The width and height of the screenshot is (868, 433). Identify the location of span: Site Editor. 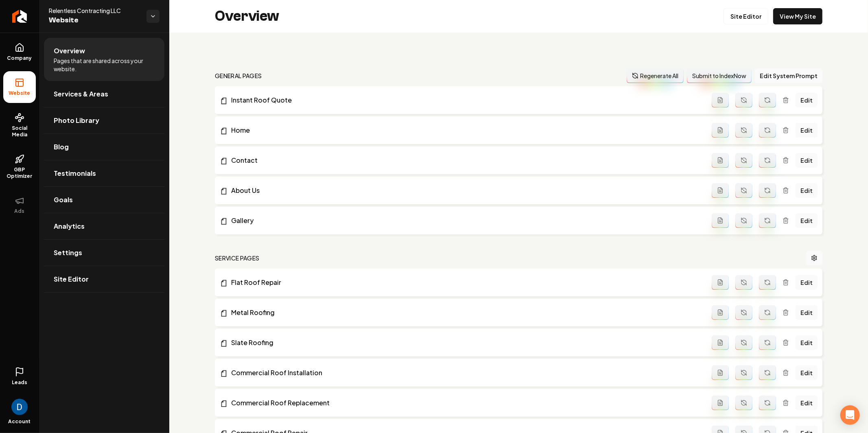
(71, 279).